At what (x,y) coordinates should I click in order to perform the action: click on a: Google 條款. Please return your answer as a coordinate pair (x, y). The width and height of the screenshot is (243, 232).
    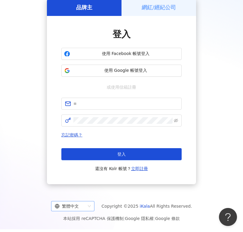
    Looking at the image, I should click on (168, 219).